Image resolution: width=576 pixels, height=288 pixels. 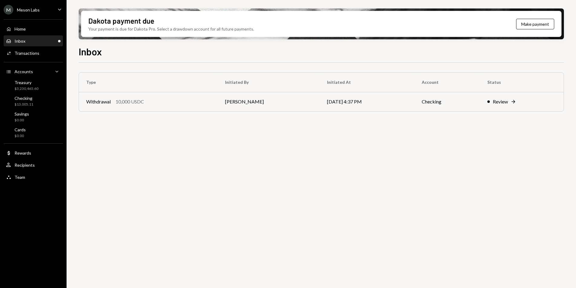 What do you see at coordinates (33, 101) in the screenshot?
I see `a: Checking$13,005.11` at bounding box center [33, 101].